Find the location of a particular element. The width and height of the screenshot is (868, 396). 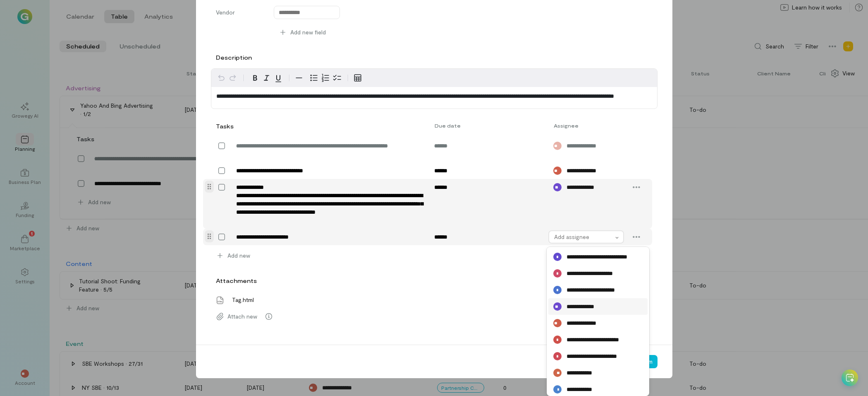

div: Due date is located at coordinates (489, 125).